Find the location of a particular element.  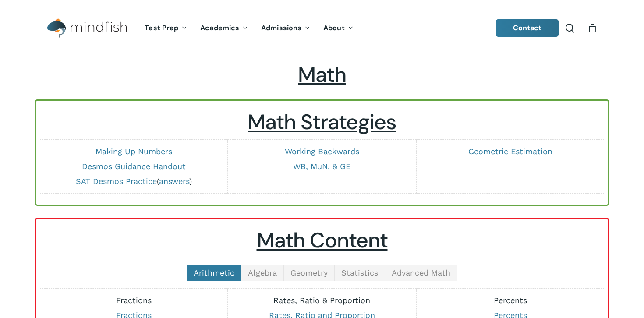

span: Admissions is located at coordinates (281, 28).